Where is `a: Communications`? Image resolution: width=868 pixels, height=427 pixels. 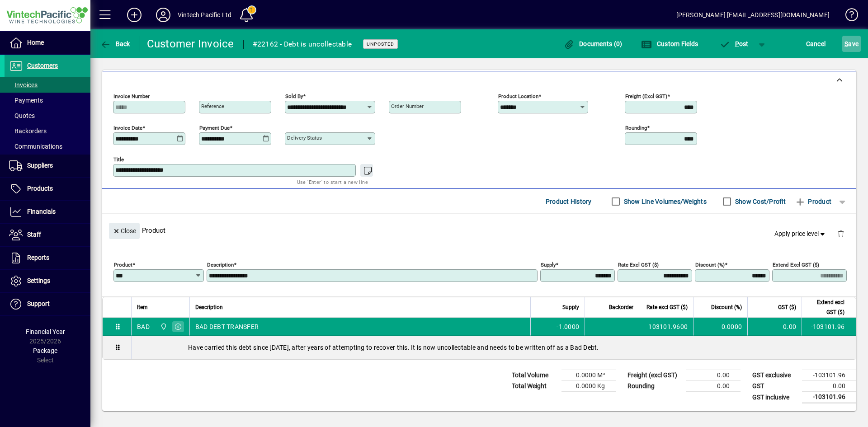 a: Communications is located at coordinates (48, 146).